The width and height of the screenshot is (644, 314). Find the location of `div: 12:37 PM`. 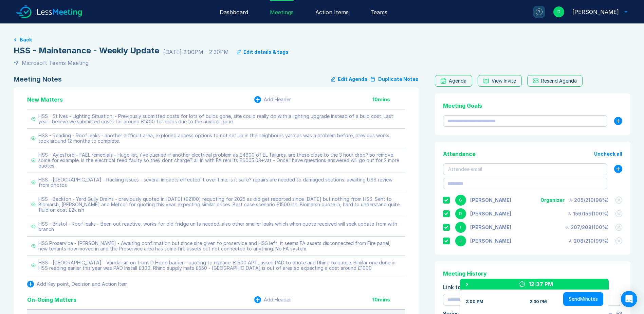

div: 12:37 PM is located at coordinates (541, 284).